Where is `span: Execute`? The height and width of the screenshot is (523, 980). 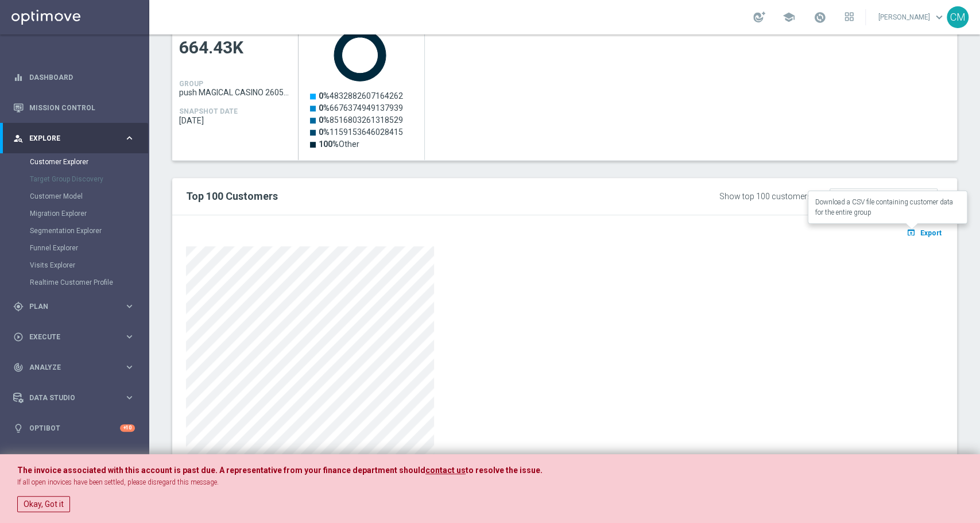
span: Execute is located at coordinates (76, 337).